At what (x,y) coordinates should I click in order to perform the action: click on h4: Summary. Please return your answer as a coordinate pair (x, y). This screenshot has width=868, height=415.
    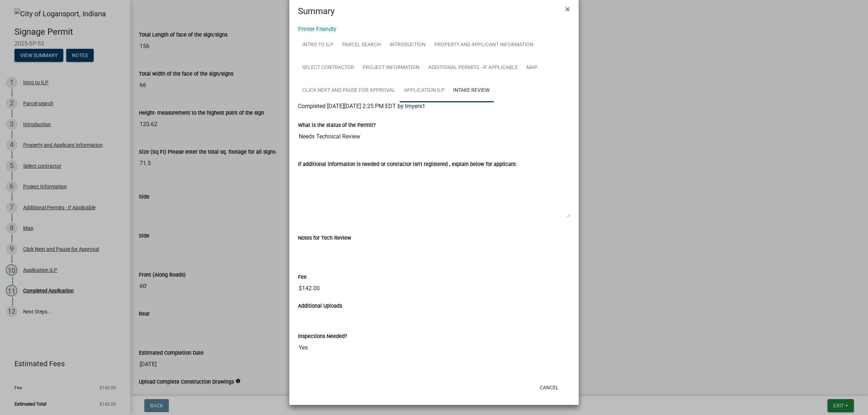
    Looking at the image, I should click on (316, 11).